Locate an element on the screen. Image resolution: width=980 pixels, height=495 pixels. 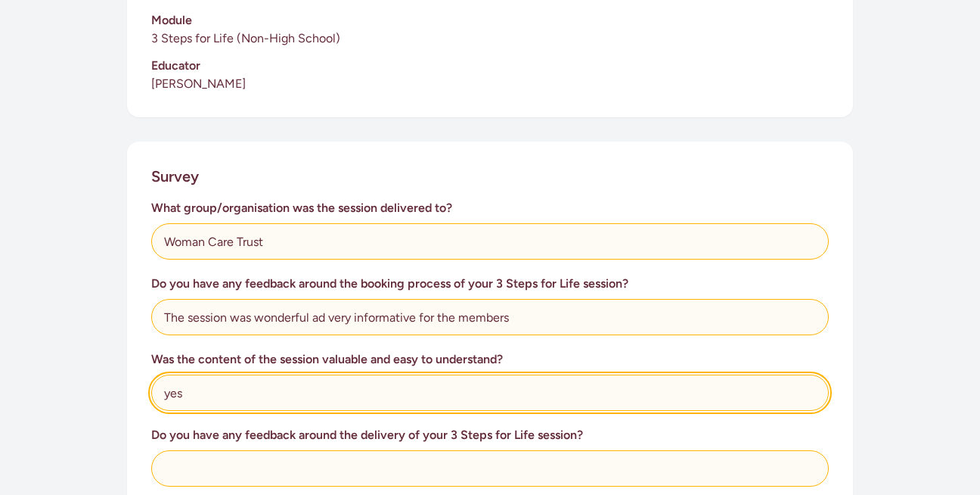
h3: Do you have any feedback around the booking process of your 3 Steps for Life session? is located at coordinates (490, 283).